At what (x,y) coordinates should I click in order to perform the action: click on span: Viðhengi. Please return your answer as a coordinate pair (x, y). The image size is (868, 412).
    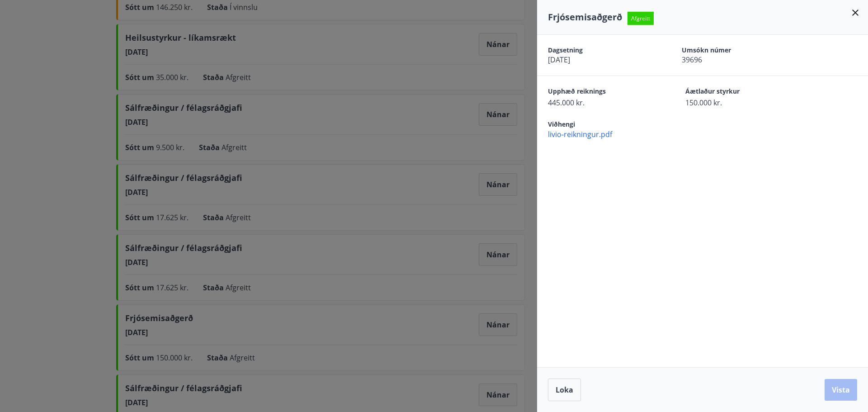
    Looking at the image, I should click on (561, 124).